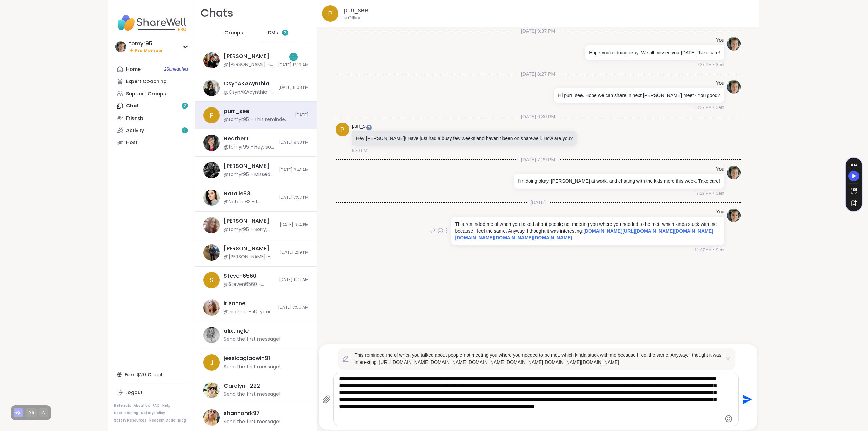 The image size is (868, 431). What do you see at coordinates (152, 130) in the screenshot?
I see `a: Activity1` at bounding box center [152, 130].